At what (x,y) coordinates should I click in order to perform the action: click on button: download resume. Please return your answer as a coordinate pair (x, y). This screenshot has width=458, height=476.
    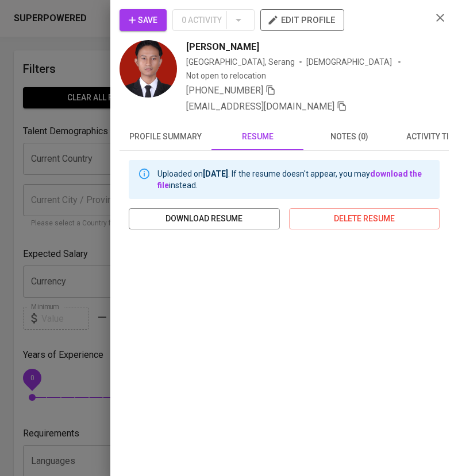
    Looking at the image, I should click on (204, 218).